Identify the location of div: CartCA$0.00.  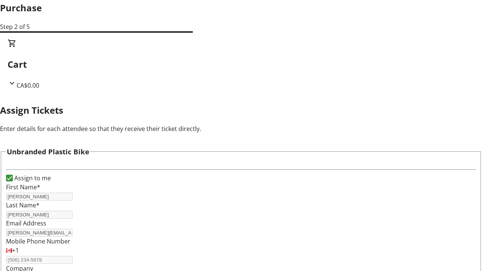
(241, 64).